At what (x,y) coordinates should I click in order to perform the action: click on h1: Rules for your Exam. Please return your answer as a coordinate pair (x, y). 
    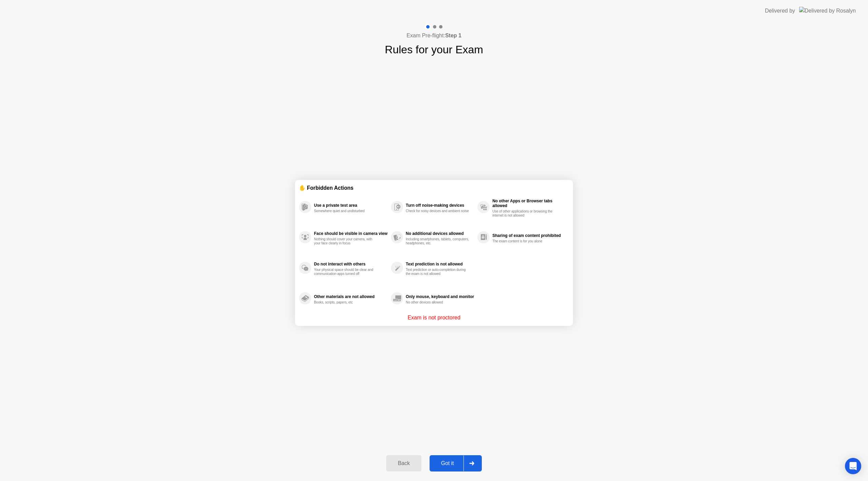
    Looking at the image, I should click on (434, 49).